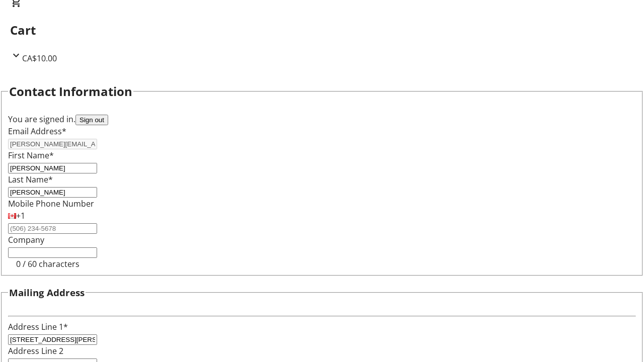 This screenshot has height=362, width=644. What do you see at coordinates (52, 339) in the screenshot?
I see `input: Address` at bounding box center [52, 339].